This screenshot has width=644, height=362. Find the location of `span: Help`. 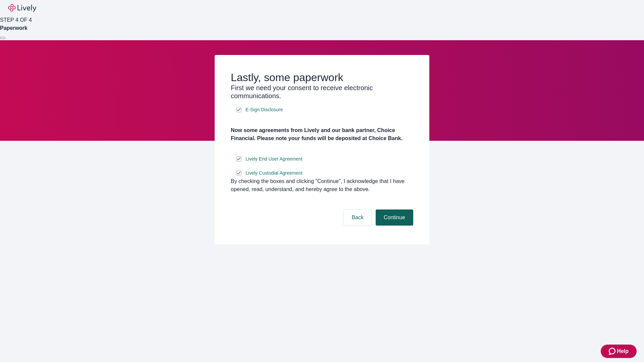

span: Help is located at coordinates (622, 351).